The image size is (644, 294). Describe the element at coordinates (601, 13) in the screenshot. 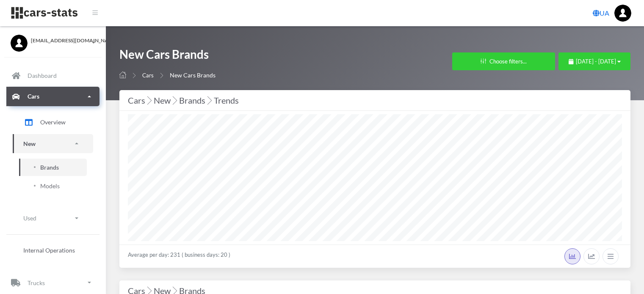

I see `a: UA` at that location.